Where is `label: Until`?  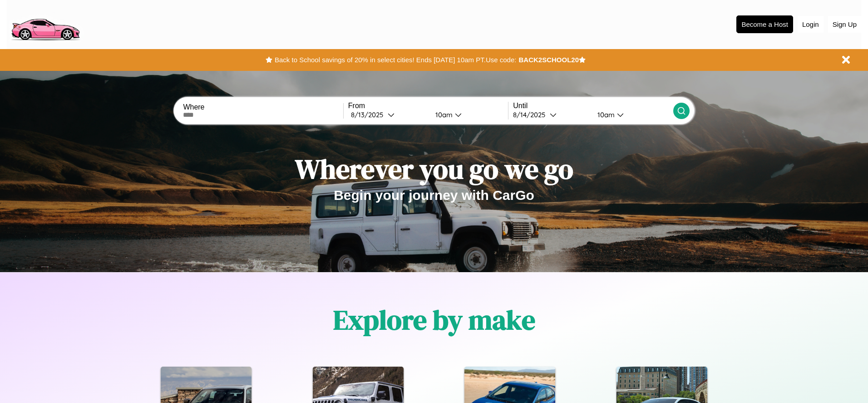
label: Until is located at coordinates (593, 106).